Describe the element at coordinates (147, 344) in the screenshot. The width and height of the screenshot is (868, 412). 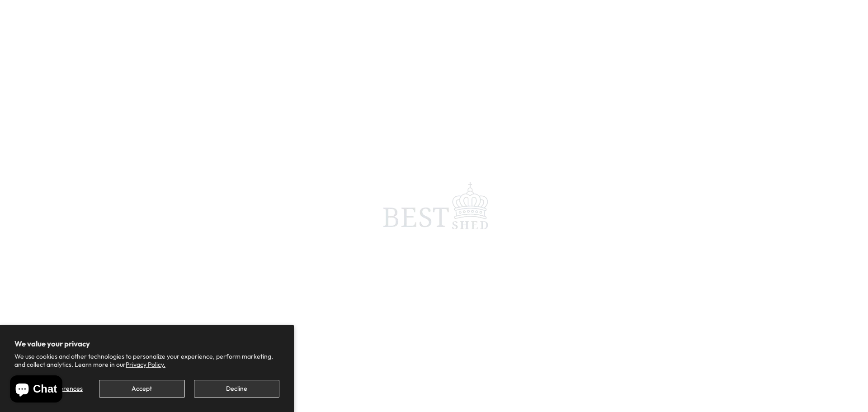
I see `h2: We value your privacy` at that location.